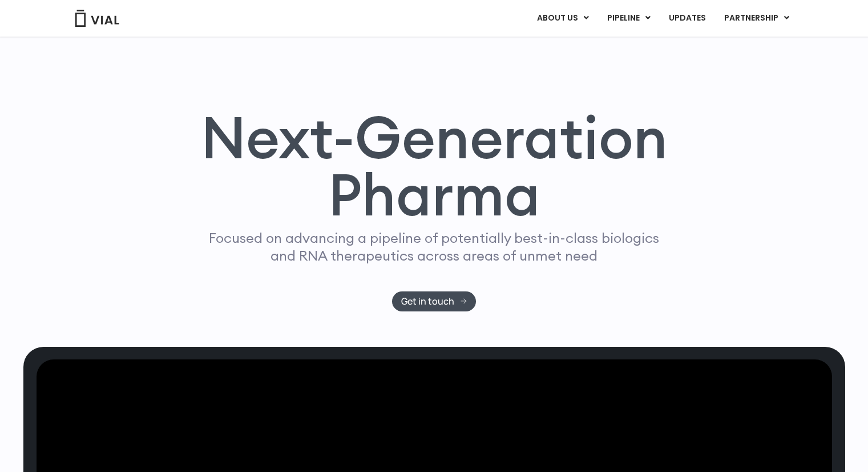  What do you see at coordinates (434, 301) in the screenshot?
I see `a: Get in touch` at bounding box center [434, 301].